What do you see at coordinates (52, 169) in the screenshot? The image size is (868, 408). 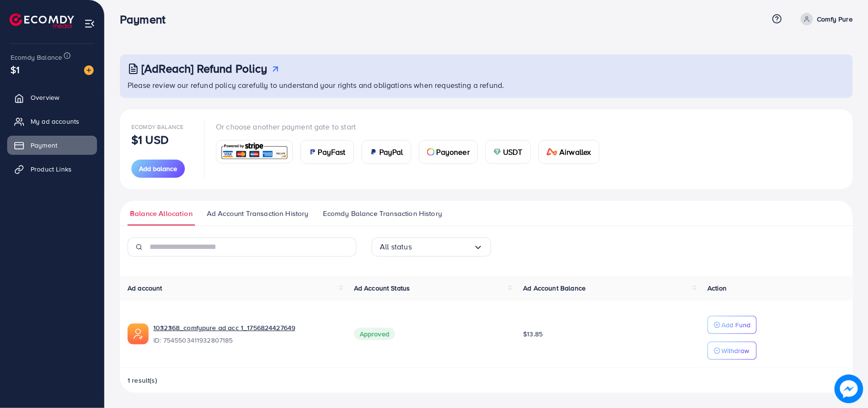 I see `a: Product Links` at bounding box center [52, 169].